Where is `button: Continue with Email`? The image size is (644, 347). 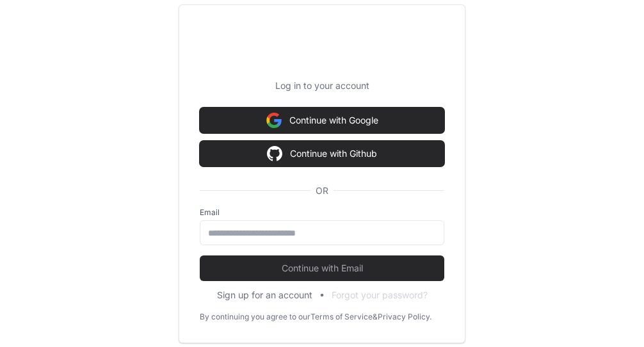 button: Continue with Email is located at coordinates (322, 268).